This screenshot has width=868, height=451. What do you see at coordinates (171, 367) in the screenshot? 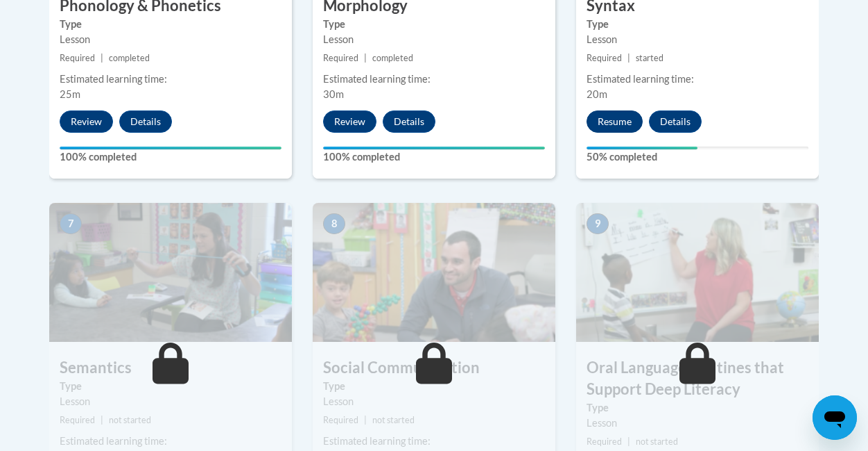
I see `h3: Semantics` at bounding box center [171, 367].